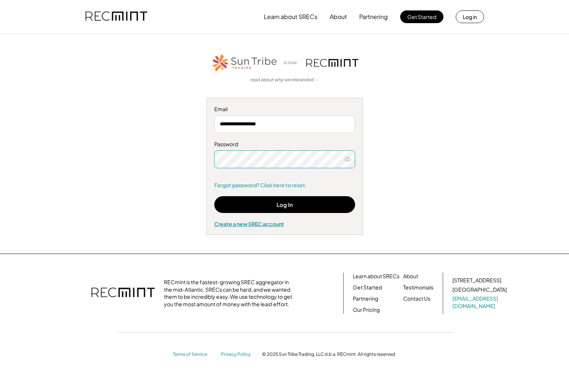 The width and height of the screenshot is (569, 392). What do you see at coordinates (366, 310) in the screenshot?
I see `a: Our Pricing` at bounding box center [366, 310].